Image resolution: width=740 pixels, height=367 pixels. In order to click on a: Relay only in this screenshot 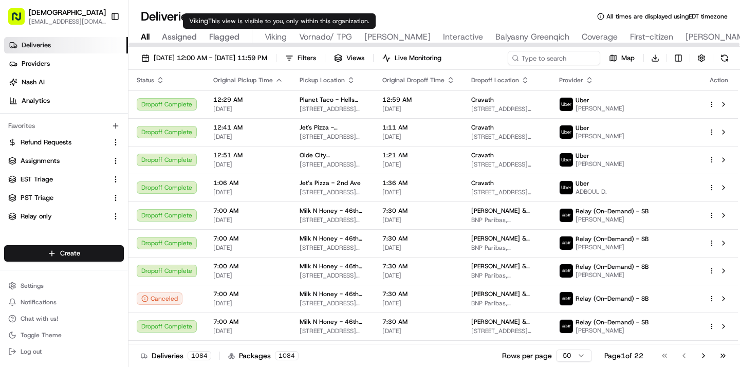, I will do `click(58, 216)`.